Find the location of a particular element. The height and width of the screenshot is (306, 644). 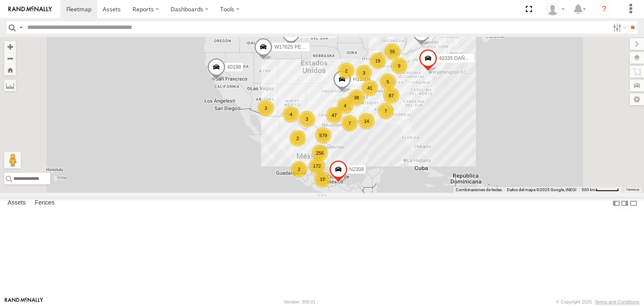

label: Map Settings is located at coordinates (637, 100).